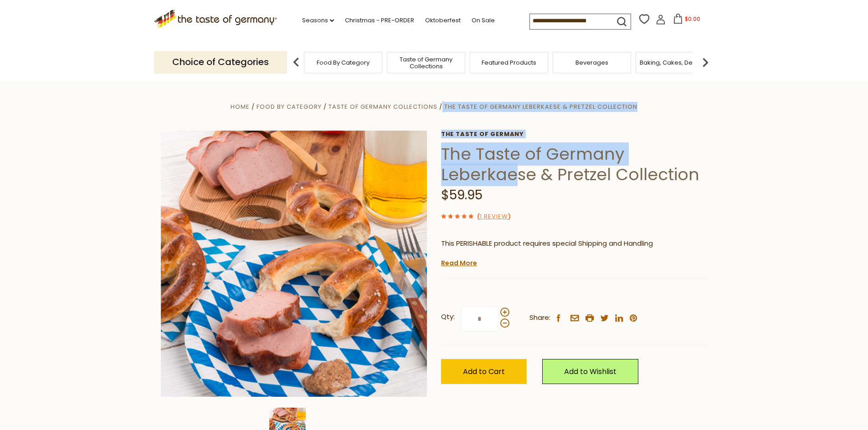 The width and height of the screenshot is (868, 430). I want to click on span: $0.00, so click(692, 19).